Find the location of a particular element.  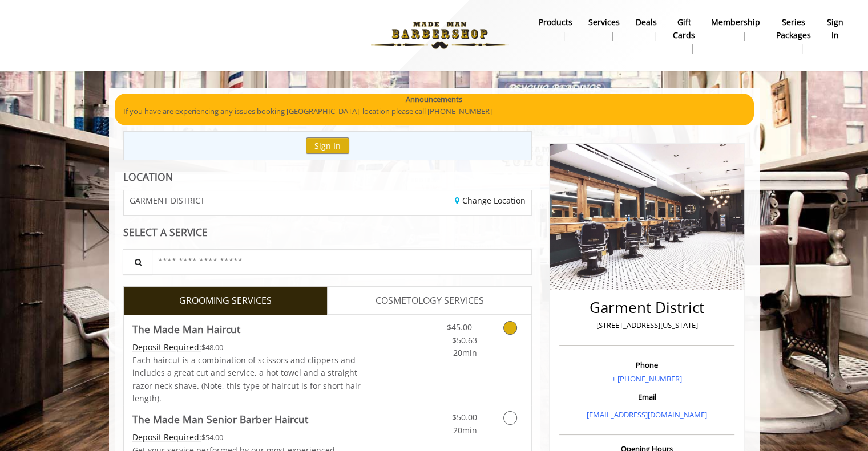

span: $45.00 - $50.63 is located at coordinates (461, 333).